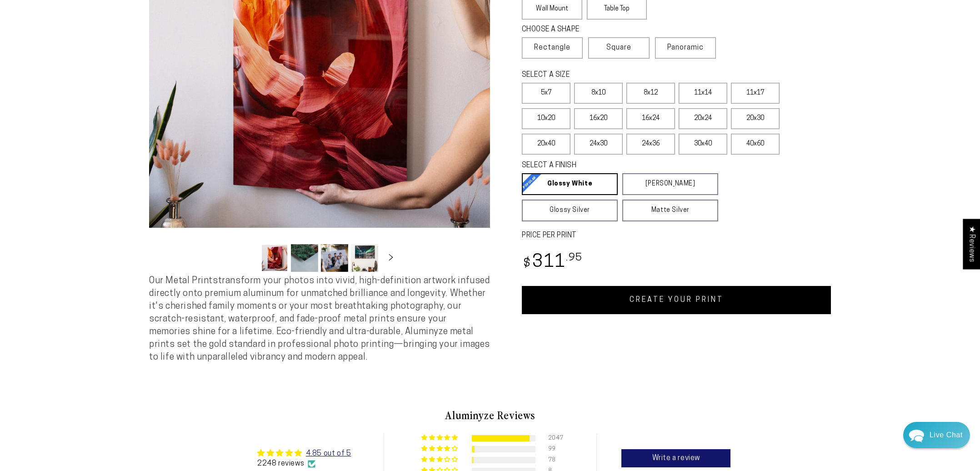 The height and width of the screenshot is (471, 980). I want to click on label: 20x24, so click(703, 118).